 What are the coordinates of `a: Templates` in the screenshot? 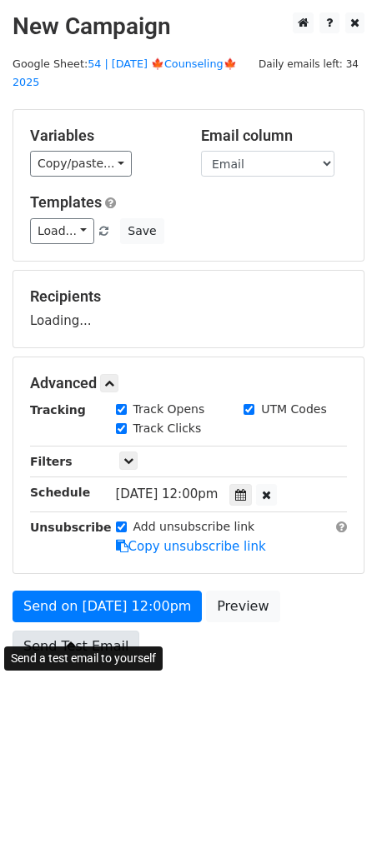 It's located at (66, 202).